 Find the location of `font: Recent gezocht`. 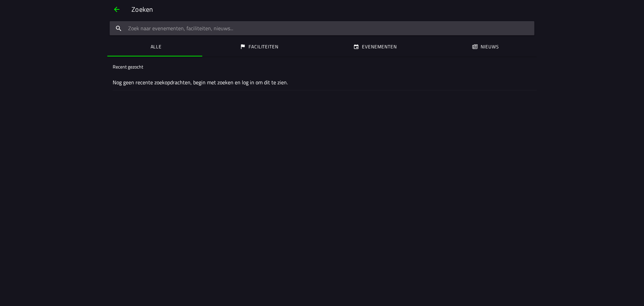

font: Recent gezocht is located at coordinates (128, 67).